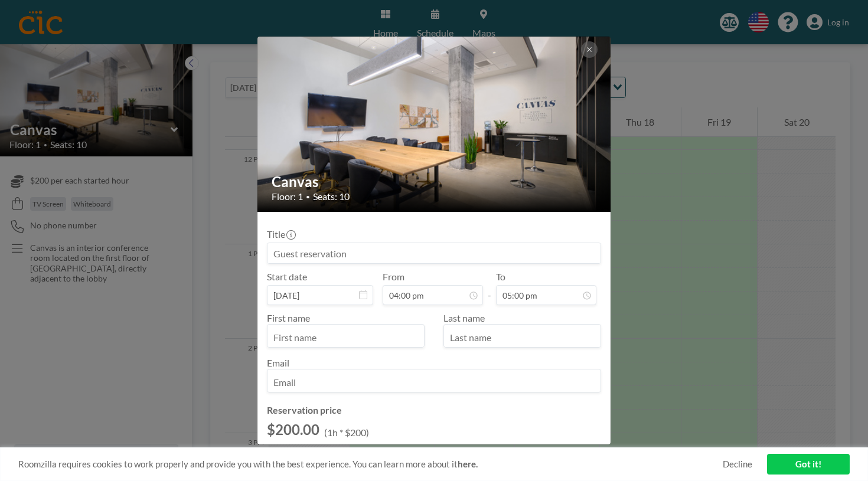 This screenshot has width=868, height=481. I want to click on p: (1h * $200), so click(347, 433).